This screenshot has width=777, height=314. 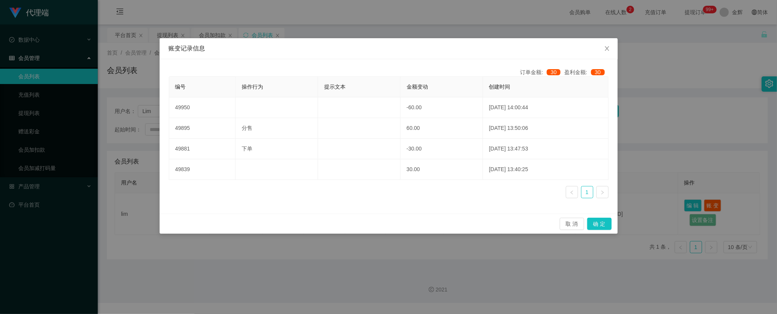 I want to click on td: 49950, so click(x=202, y=108).